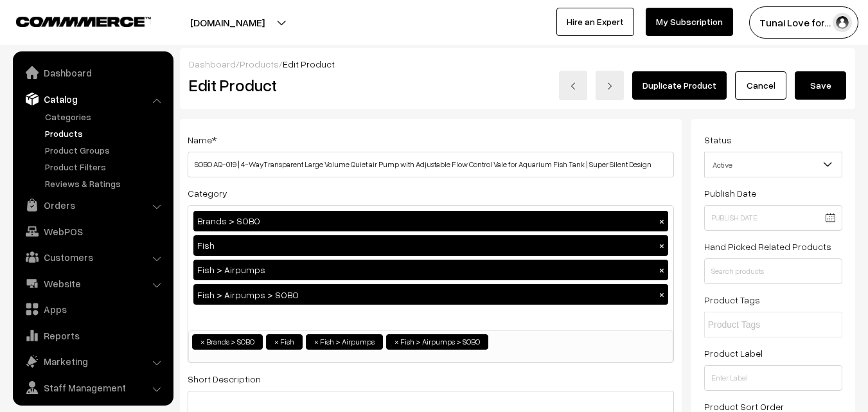  What do you see at coordinates (92, 205) in the screenshot?
I see `a: Orders` at bounding box center [92, 205].